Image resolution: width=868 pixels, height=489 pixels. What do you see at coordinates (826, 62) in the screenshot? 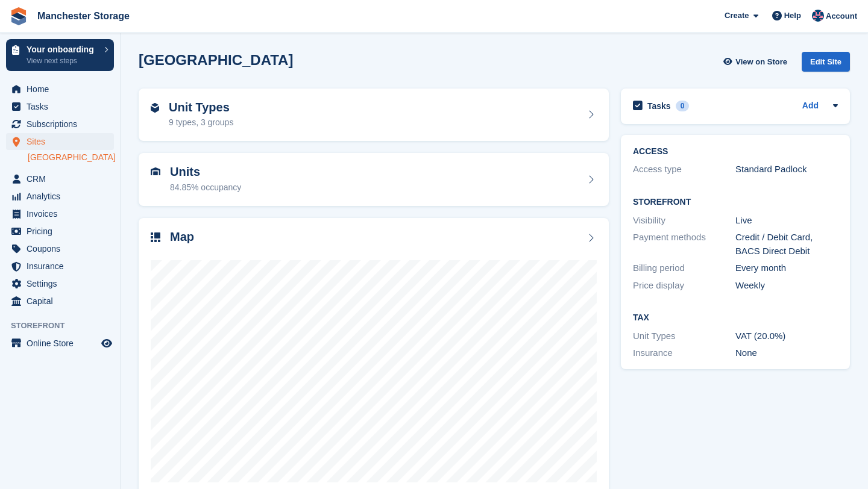
I see `div: Edit Site` at bounding box center [826, 62].